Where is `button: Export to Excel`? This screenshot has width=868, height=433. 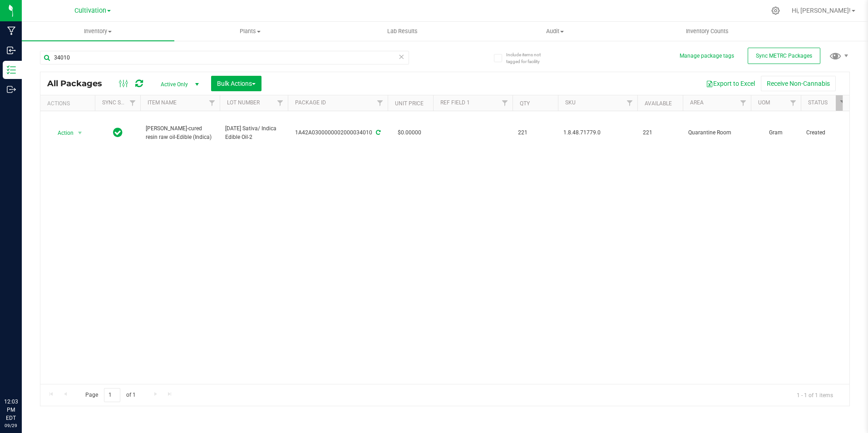 button: Export to Excel is located at coordinates (731, 84).